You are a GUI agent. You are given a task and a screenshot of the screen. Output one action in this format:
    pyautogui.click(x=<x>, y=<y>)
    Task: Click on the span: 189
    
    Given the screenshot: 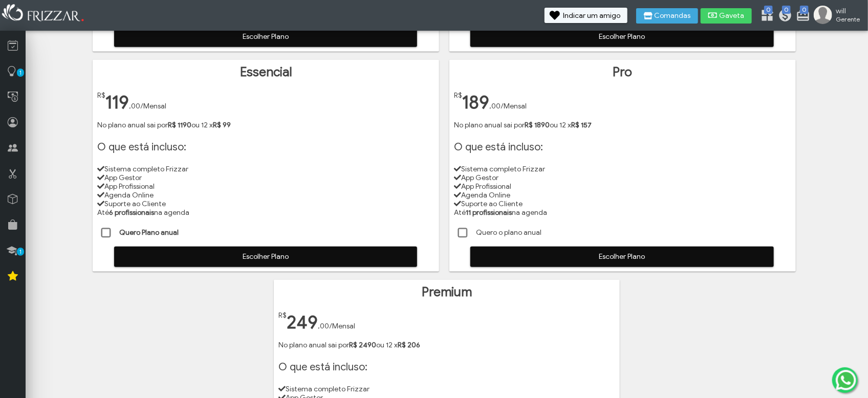 What is the action you would take?
    pyautogui.click(x=475, y=102)
    